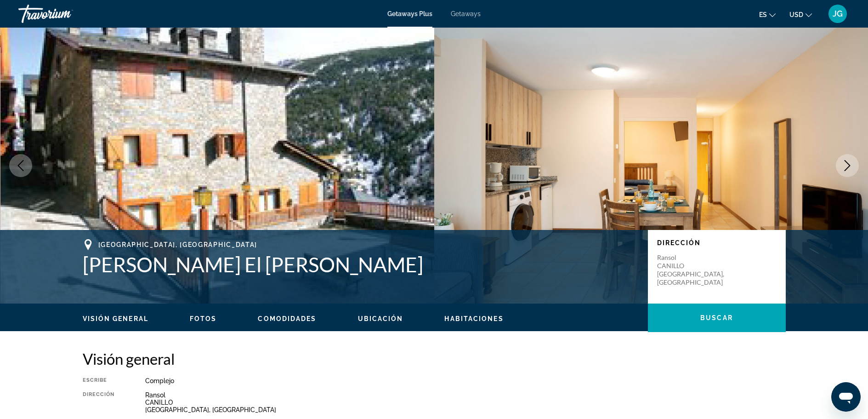 The height and width of the screenshot is (419, 868). Describe the element at coordinates (115, 319) in the screenshot. I see `span: Visión general` at that location.